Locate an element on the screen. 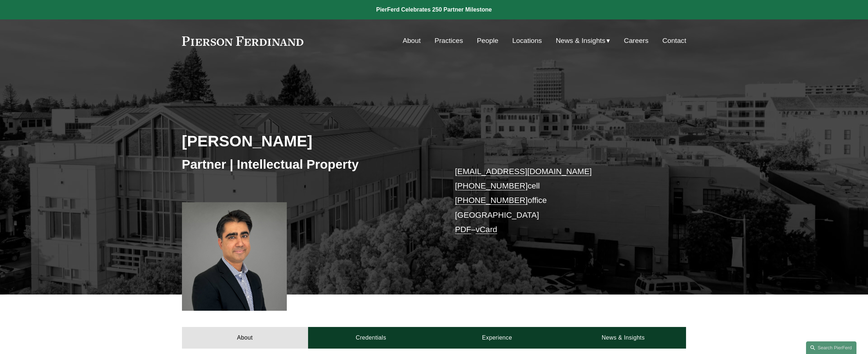  a: People is located at coordinates (488, 40).